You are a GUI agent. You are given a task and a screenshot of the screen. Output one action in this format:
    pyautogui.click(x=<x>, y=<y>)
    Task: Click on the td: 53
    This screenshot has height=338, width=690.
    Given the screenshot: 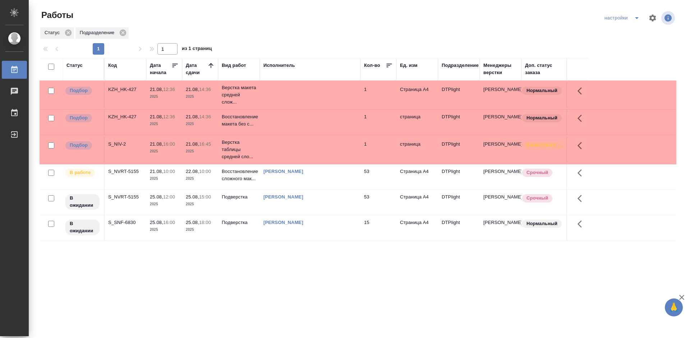 What is the action you would take?
    pyautogui.click(x=378, y=202)
    